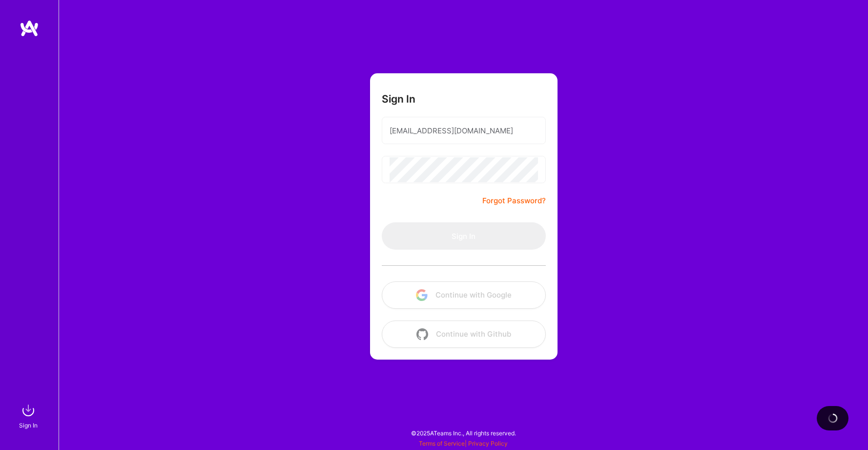 The height and width of the screenshot is (450, 868). What do you see at coordinates (398, 99) in the screenshot?
I see `h3: Sign In` at bounding box center [398, 99].